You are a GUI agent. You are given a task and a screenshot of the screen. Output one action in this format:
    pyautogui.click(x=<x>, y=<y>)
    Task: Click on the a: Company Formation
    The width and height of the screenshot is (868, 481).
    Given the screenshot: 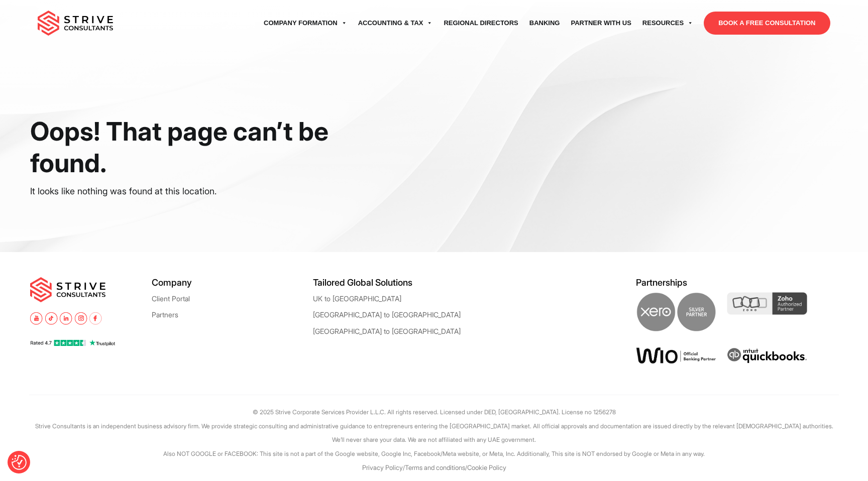 What is the action you would take?
    pyautogui.click(x=306, y=23)
    